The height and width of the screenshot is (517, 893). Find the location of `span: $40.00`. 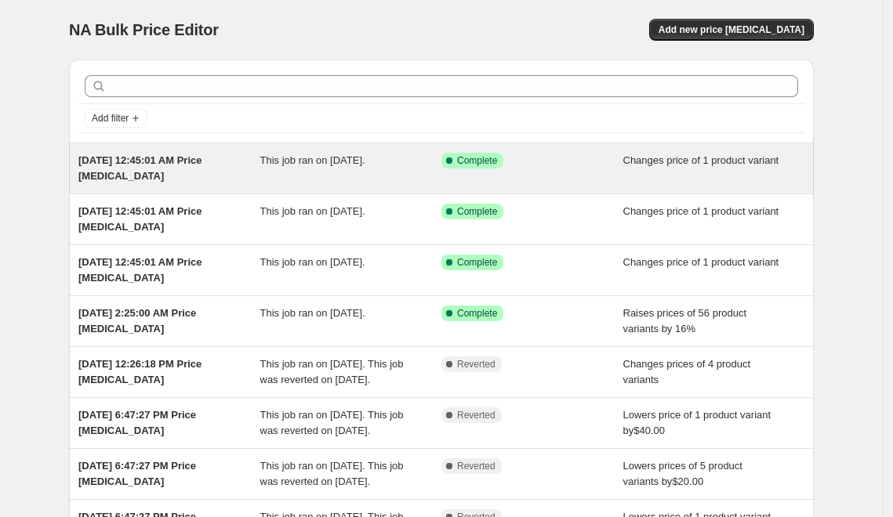

span: $40.00 is located at coordinates (649, 430).